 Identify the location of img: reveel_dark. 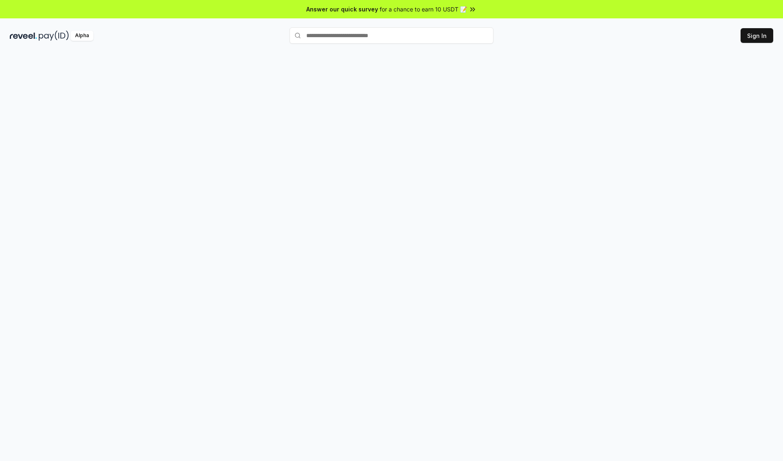
(23, 35).